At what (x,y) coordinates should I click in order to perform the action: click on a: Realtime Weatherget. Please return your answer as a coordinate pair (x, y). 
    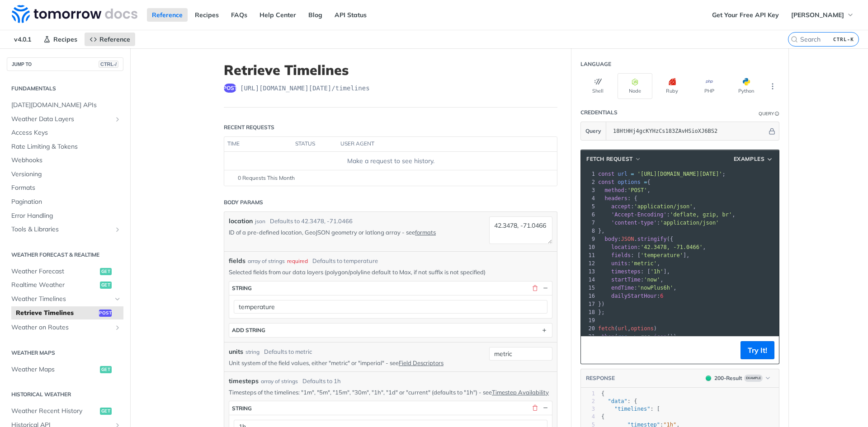
    Looking at the image, I should click on (65, 285).